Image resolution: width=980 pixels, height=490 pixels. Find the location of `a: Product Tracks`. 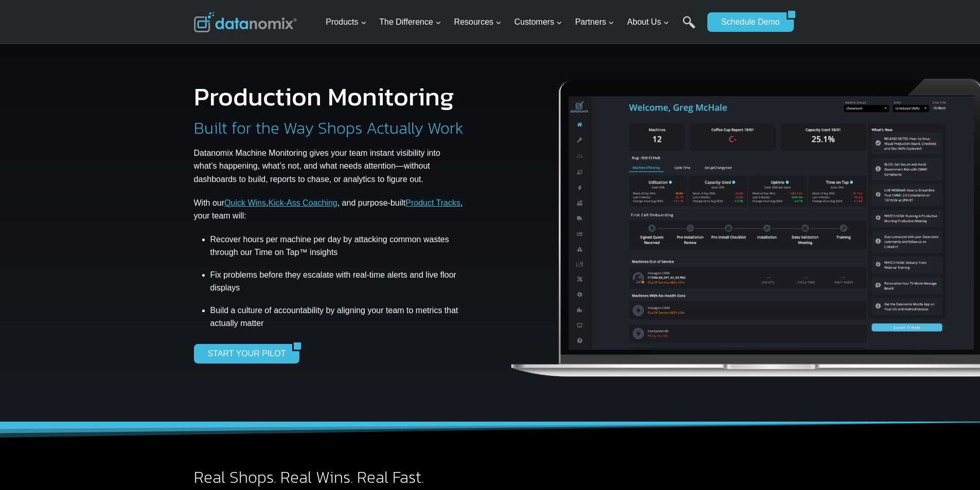

a: Product Tracks is located at coordinates (432, 203).